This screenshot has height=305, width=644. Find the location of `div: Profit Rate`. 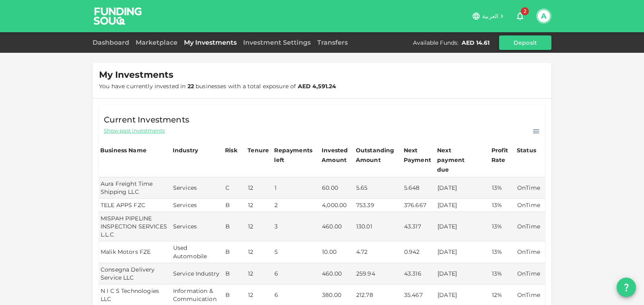

div: Profit Rate is located at coordinates (503, 155).